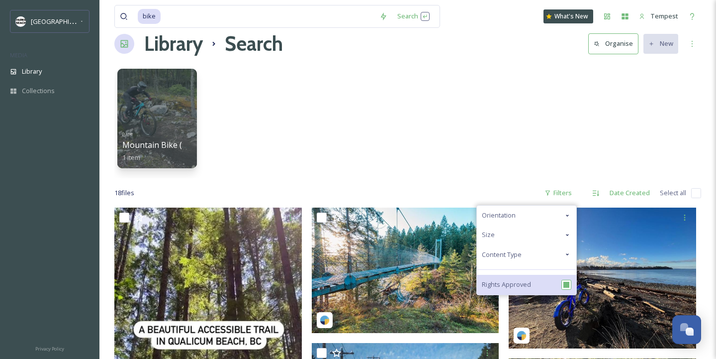 The image size is (716, 359). I want to click on a: Organise, so click(616, 43).